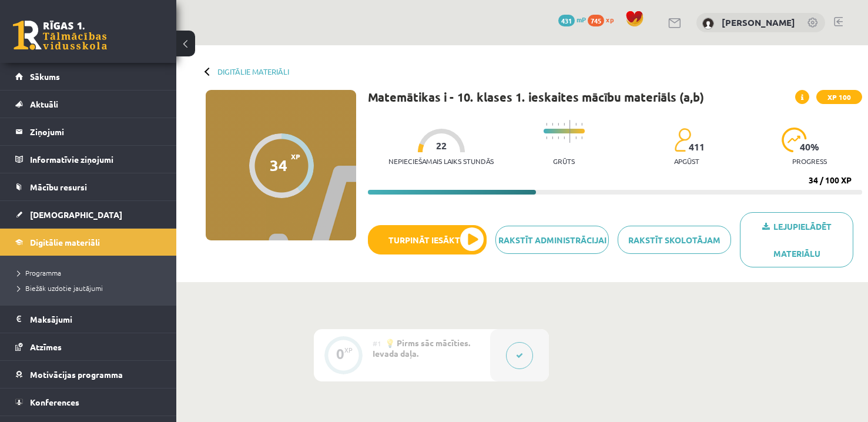  What do you see at coordinates (441, 146) in the screenshot?
I see `span: 22` at bounding box center [441, 146].